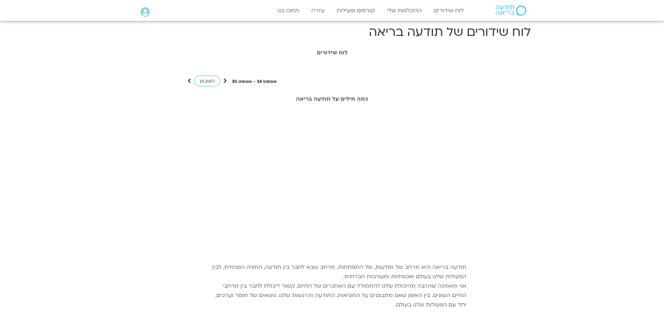 The height and width of the screenshot is (320, 664). What do you see at coordinates (448, 10) in the screenshot?
I see `a: לוח שידורים` at bounding box center [448, 10].